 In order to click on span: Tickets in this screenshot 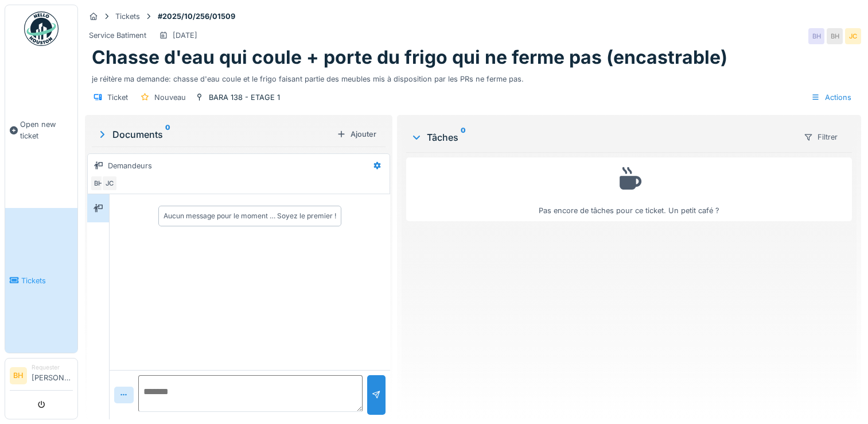, I will do `click(47, 280)`.